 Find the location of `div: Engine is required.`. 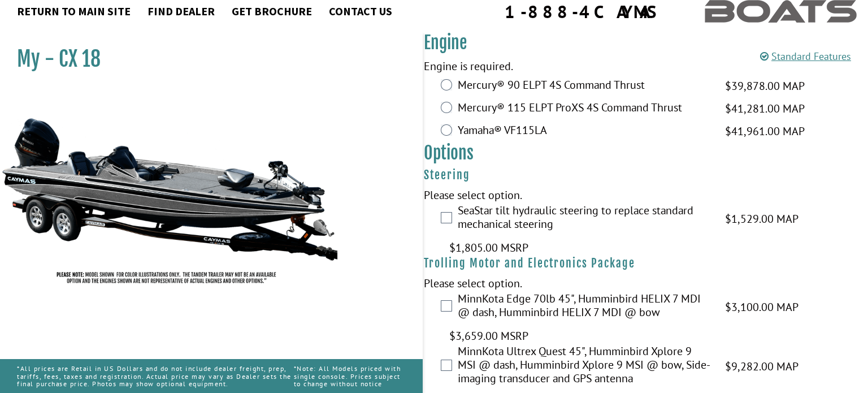

div: Engine is required. is located at coordinates (646, 66).